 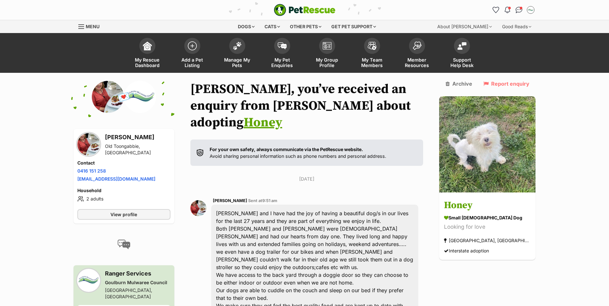 What do you see at coordinates (459, 84) in the screenshot?
I see `a: Archive` at bounding box center [459, 84].